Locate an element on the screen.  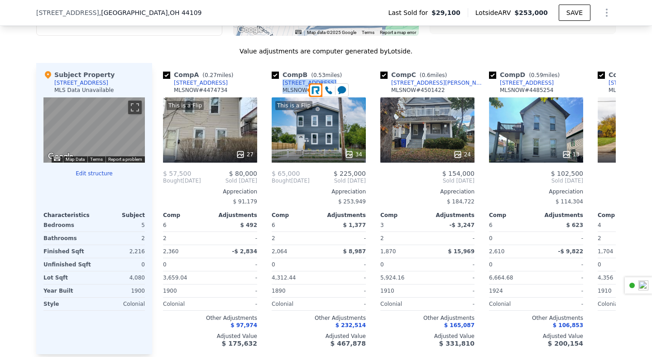
div: Street View is located at coordinates (94, 130).